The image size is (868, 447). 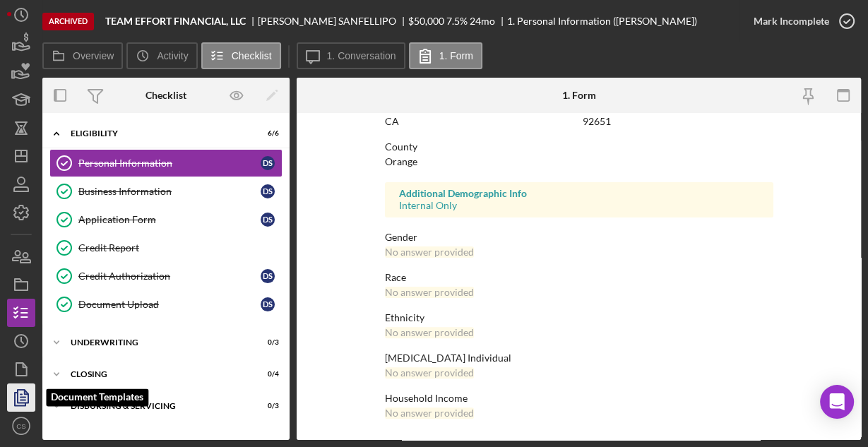 I want to click on div: 92651, so click(x=597, y=122).